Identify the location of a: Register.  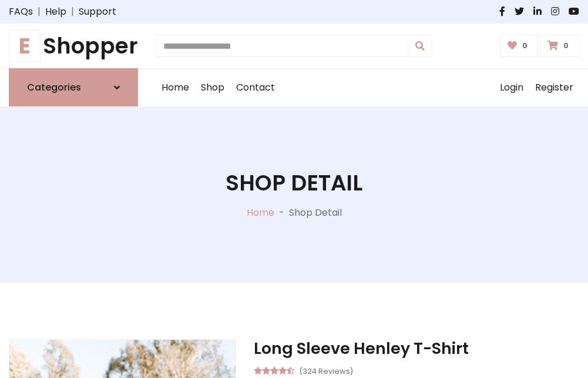
(554, 88).